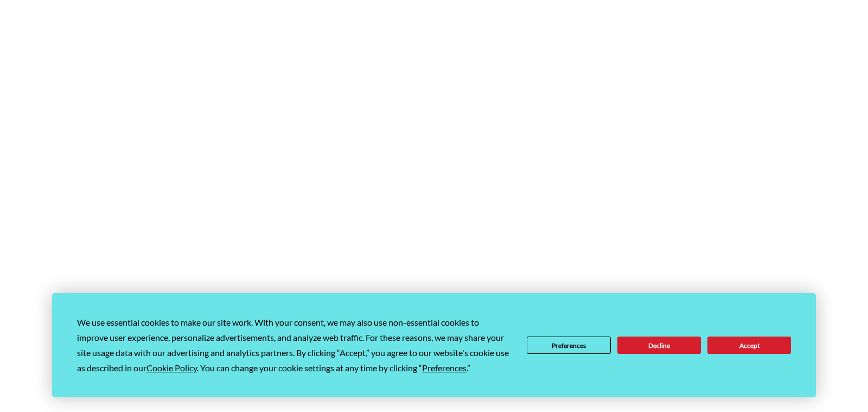  Describe the element at coordinates (445, 367) in the screenshot. I see `span: Preferences` at that location.